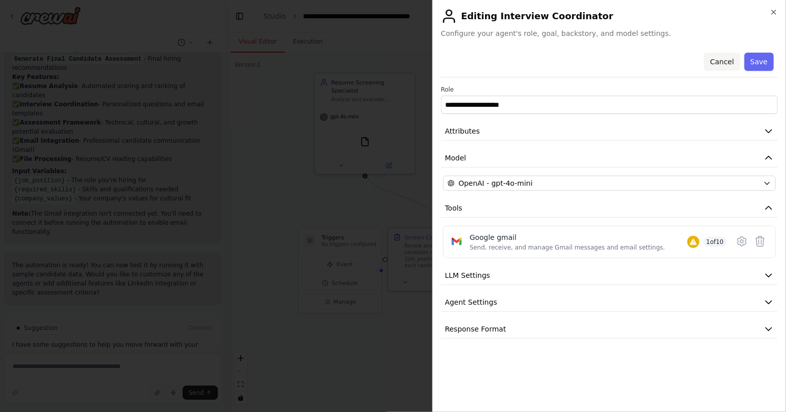 The width and height of the screenshot is (786, 412). I want to click on button: Configure tool, so click(742, 241).